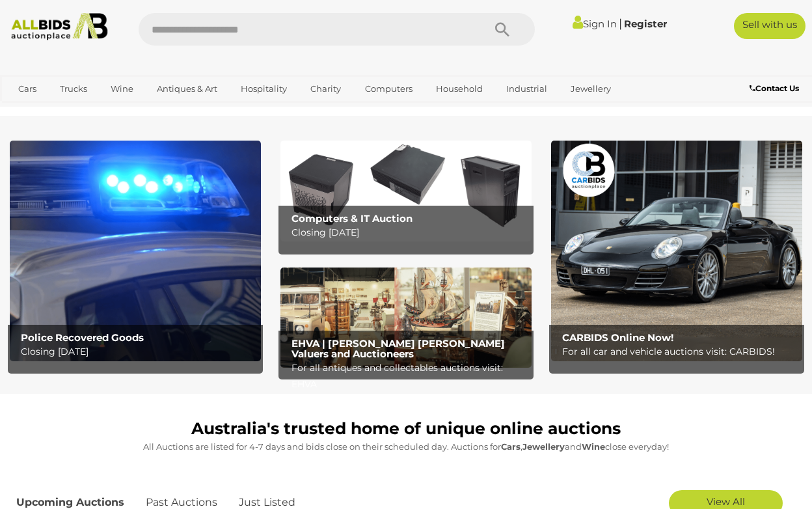 This screenshot has height=509, width=812. Describe the element at coordinates (80, 110) in the screenshot. I see `a: Sports` at that location.